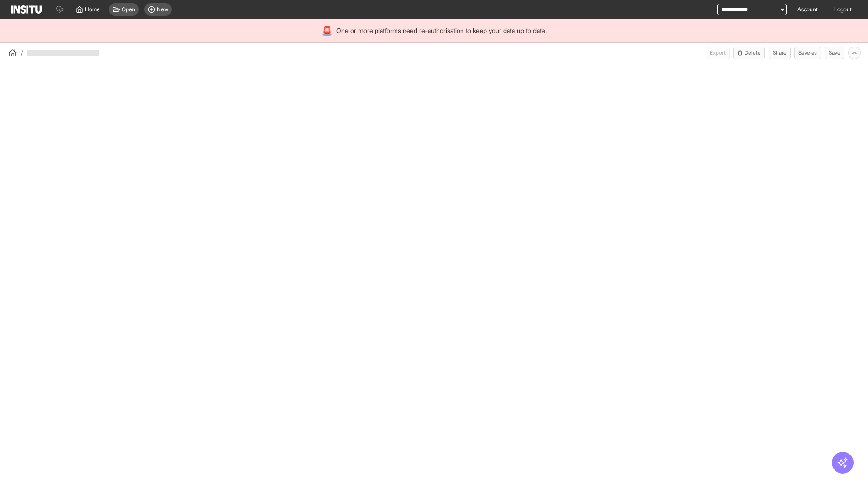 The height and width of the screenshot is (488, 868). I want to click on span: Open, so click(128, 10).